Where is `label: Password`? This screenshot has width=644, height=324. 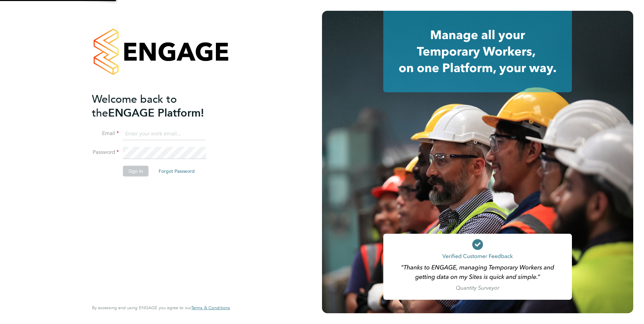
label: Password is located at coordinates (105, 152).